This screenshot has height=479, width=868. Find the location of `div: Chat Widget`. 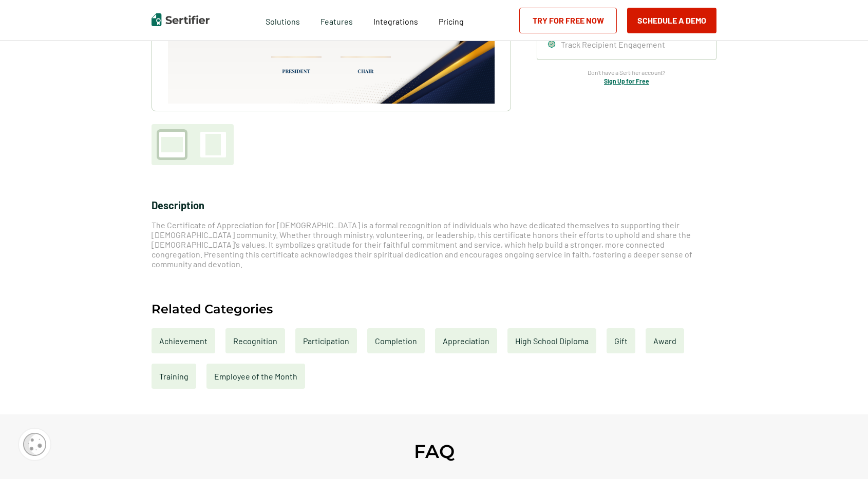

div: Chat Widget is located at coordinates (842, 455).